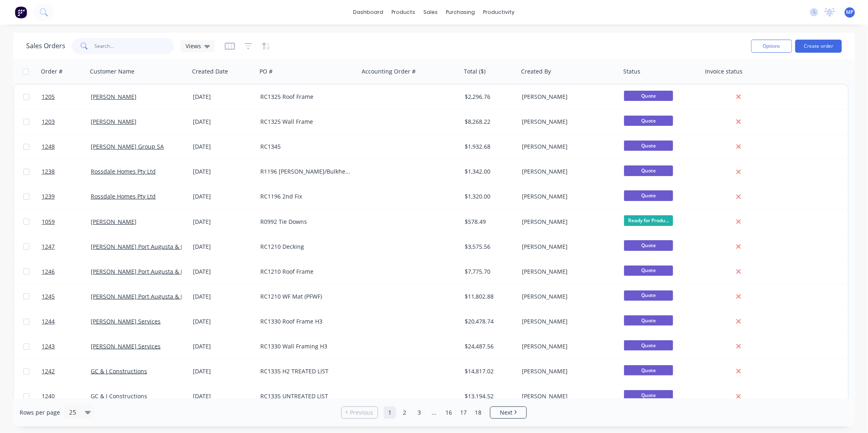 The height and width of the screenshot is (433, 868). Describe the element at coordinates (648, 220) in the screenshot. I see `span: Ready for Produ...` at that location.